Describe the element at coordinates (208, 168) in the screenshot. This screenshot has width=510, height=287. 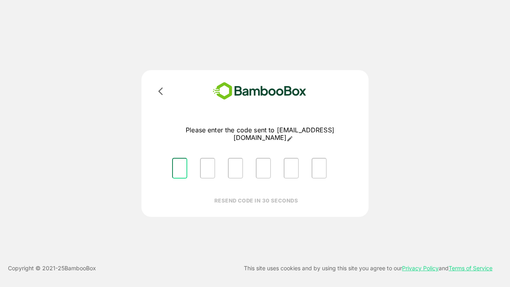
I see `input: Please enter OTP character 2` at that location.